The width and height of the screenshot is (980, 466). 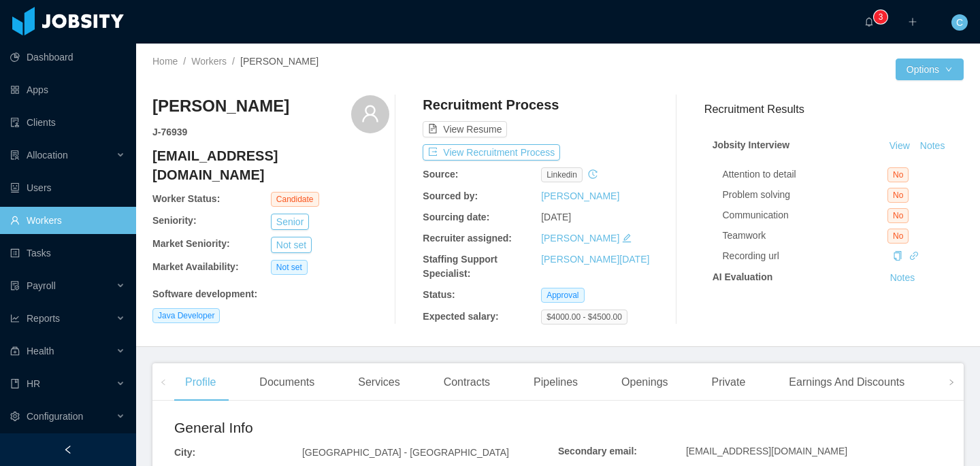 What do you see at coordinates (929, 69) in the screenshot?
I see `button: Optionsicon: down` at bounding box center [929, 69].